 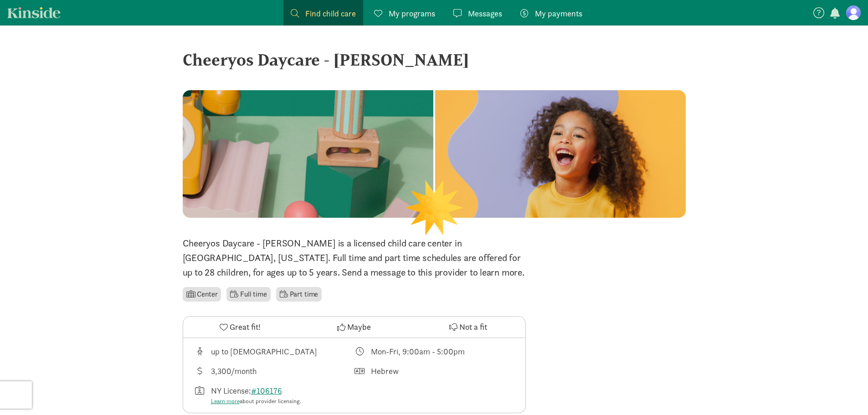 I want to click on div: 3,300/month, so click(x=234, y=371).